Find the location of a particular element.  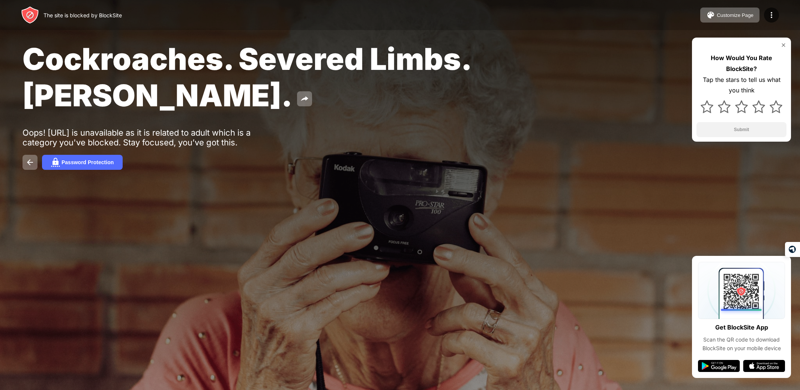

div: Password Protection is located at coordinates (87, 162).